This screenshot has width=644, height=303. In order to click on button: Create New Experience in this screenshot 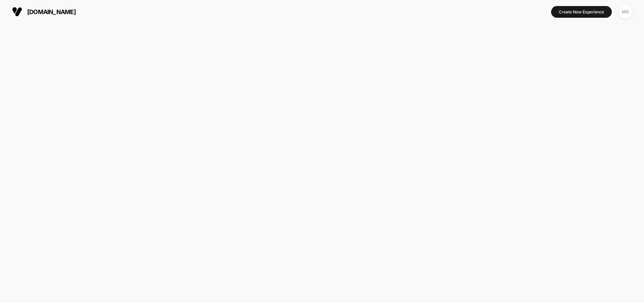, I will do `click(581, 12)`.